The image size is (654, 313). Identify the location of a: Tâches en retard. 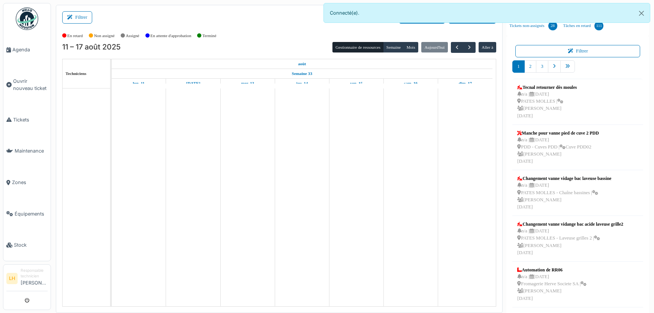
(584, 26).